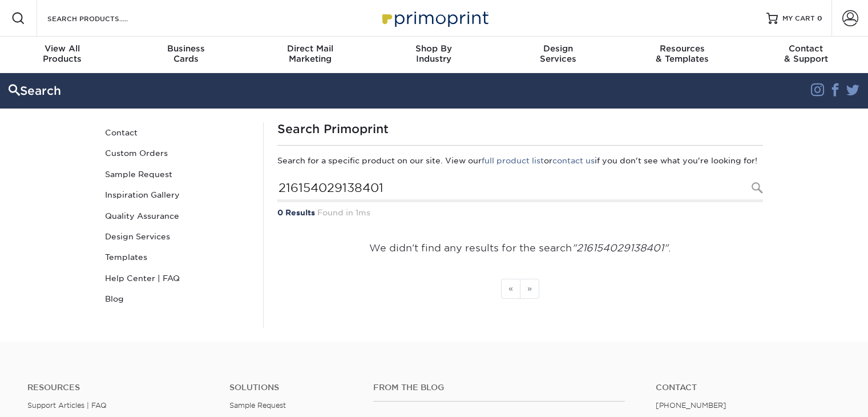 The width and height of the screenshot is (868, 417). Describe the element at coordinates (310, 55) in the screenshot. I see `a: Direct MailMarketing` at that location.